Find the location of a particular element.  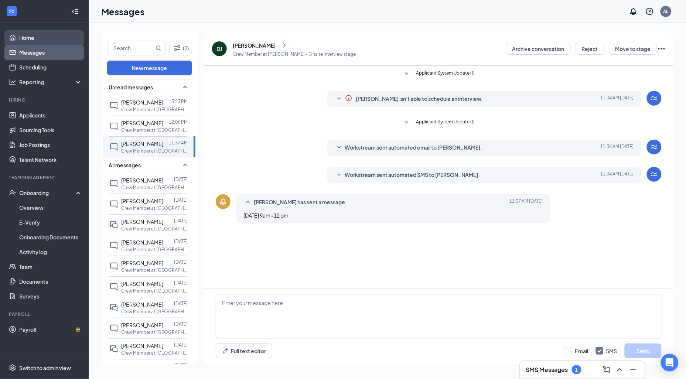

a: Team is located at coordinates (51, 267).